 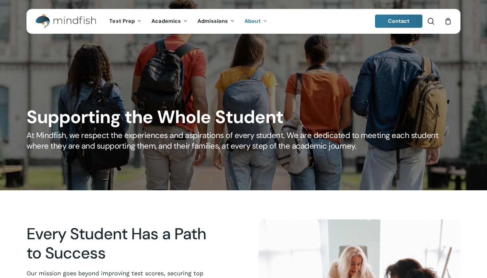 I want to click on a: Contact, so click(x=399, y=21).